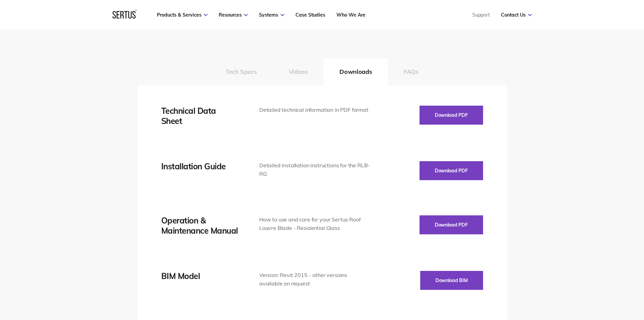 This screenshot has width=644, height=320. Describe the element at coordinates (315, 170) in the screenshot. I see `div: Detailed installation instructions for the RLB-RG` at that location.